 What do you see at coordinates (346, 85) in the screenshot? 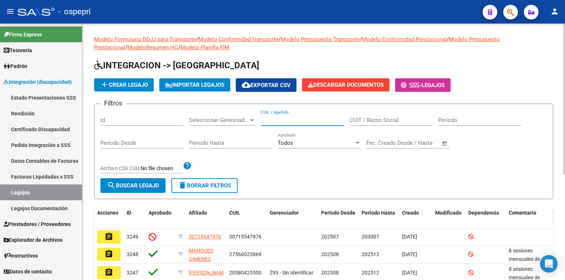
I see `span: Descargar Documentos` at bounding box center [346, 85].